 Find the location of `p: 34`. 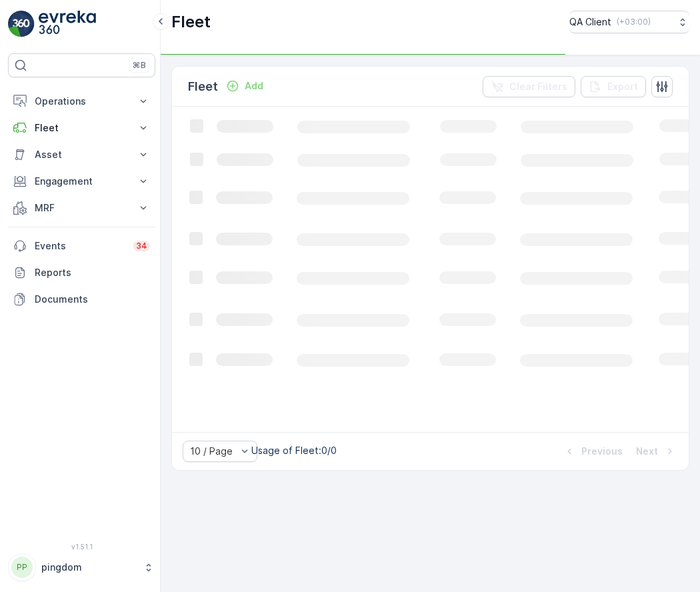

p: 34 is located at coordinates (141, 246).